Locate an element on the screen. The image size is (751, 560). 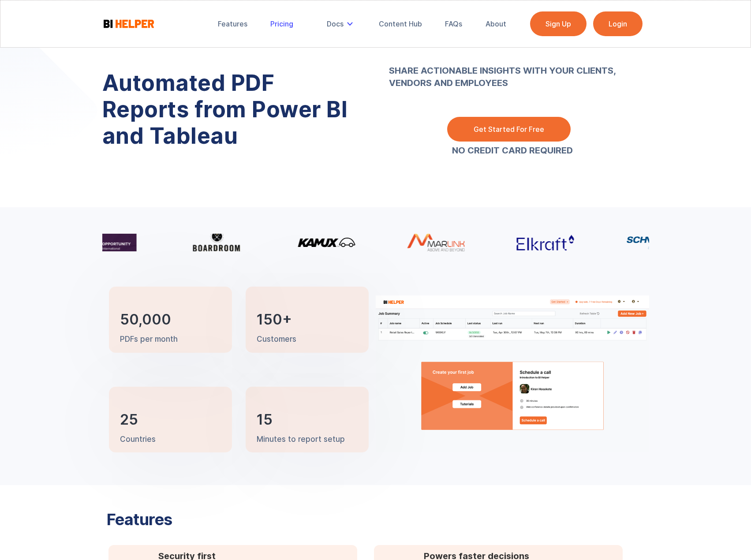
a: Content Hub is located at coordinates (401, 24).